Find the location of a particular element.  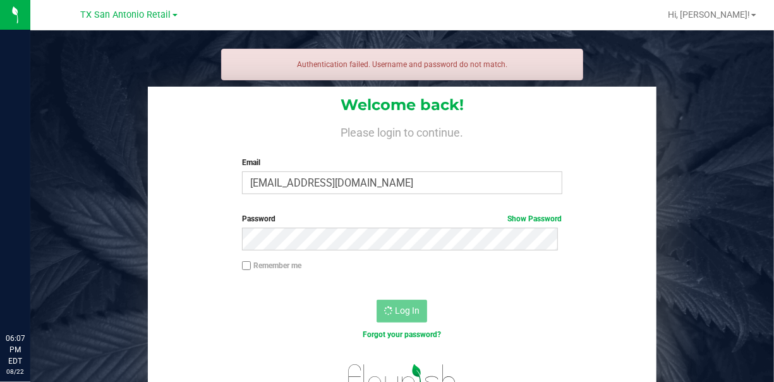

label: Remember me is located at coordinates (272, 266).